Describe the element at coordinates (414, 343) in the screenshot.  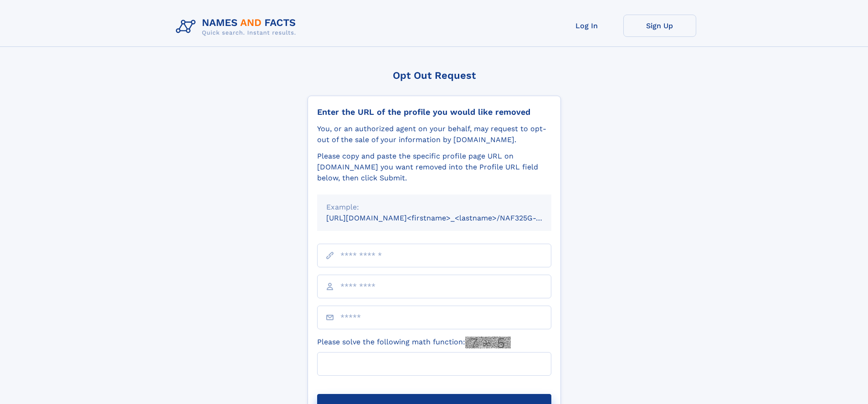
I see `label: Please solve the following math function:` at that location.